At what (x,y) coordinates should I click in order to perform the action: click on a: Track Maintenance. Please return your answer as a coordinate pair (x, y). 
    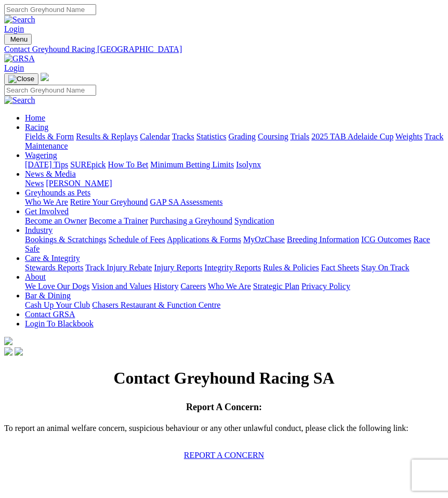
    Looking at the image, I should click on (234, 141).